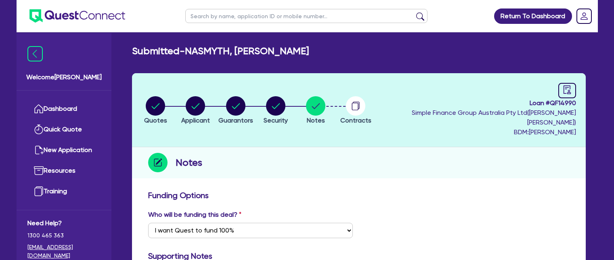 The height and width of the screenshot is (260, 614). Describe the element at coordinates (158, 162) in the screenshot. I see `img: step-icon` at that location.